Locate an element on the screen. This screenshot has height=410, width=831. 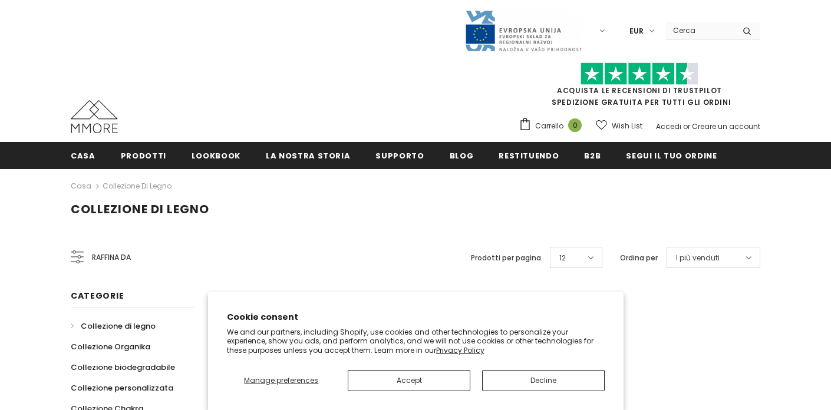
p: We and our partners, including Shopify, use cookies and other technologies to personalize your ex... is located at coordinates (416, 341).